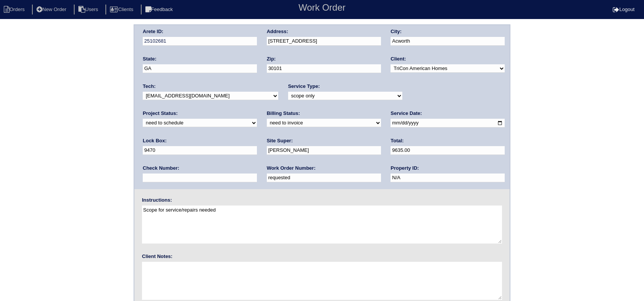 This screenshot has height=301, width=644. I want to click on label: Arete ID:, so click(153, 32).